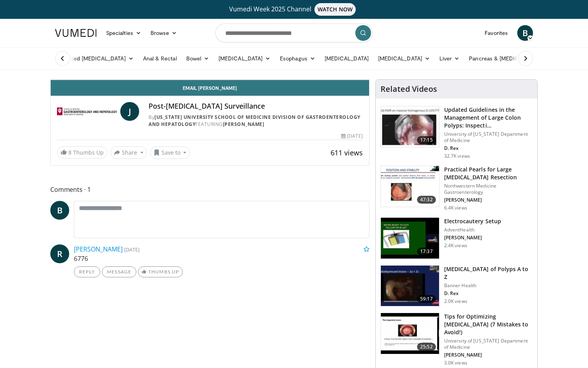 The height and width of the screenshot is (368, 588). What do you see at coordinates (455, 302) in the screenshot?
I see `p: 2.0K views` at bounding box center [455, 302].